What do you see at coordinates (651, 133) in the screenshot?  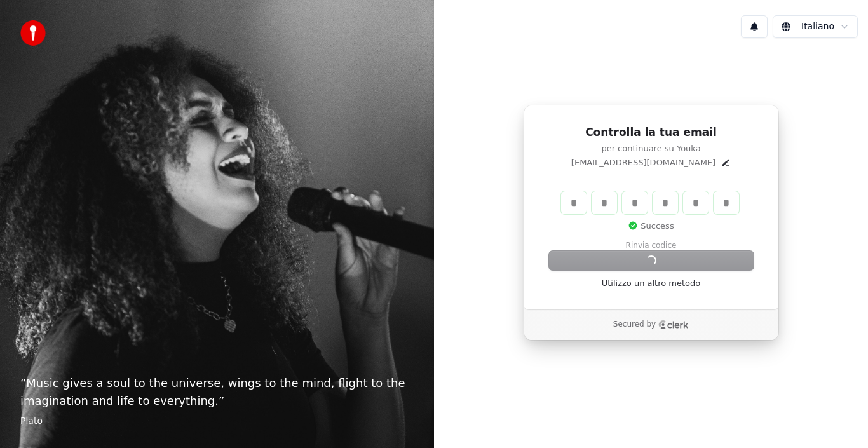 I see `h1: Controlla la tua email` at bounding box center [651, 133].